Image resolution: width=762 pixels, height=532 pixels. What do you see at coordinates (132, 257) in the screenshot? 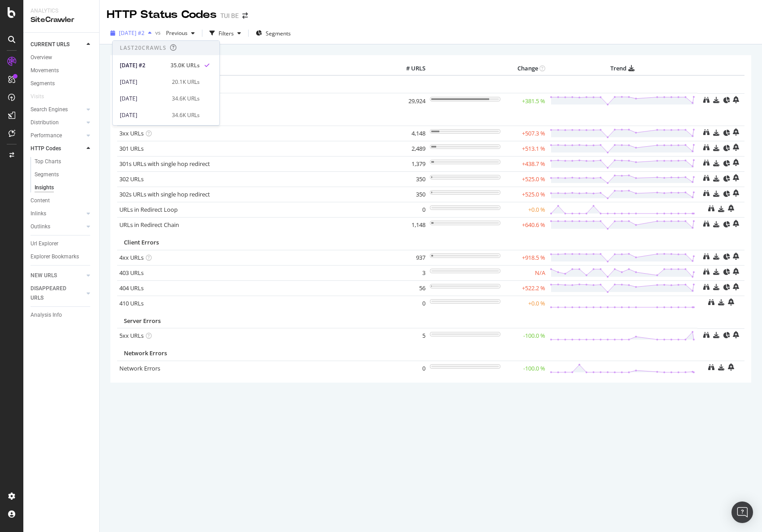
I see `a: 4xx URLs` at bounding box center [132, 257].